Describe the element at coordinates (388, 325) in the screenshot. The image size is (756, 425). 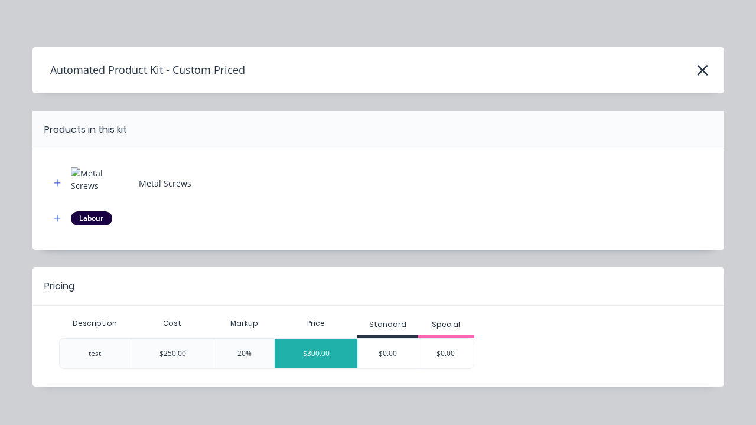
I see `div: Standard` at that location.